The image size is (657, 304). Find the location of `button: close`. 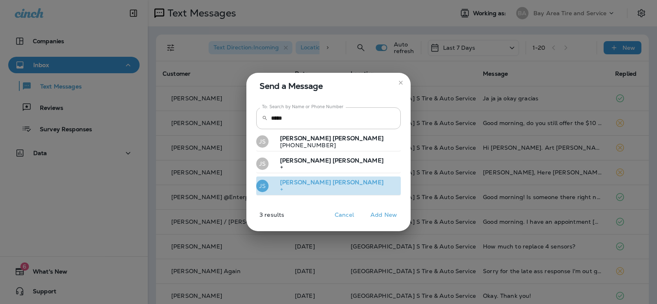

button: close is located at coordinates (401, 83).